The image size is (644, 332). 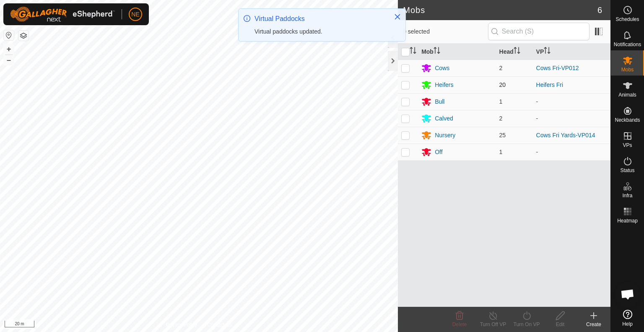 I want to click on a: Open chat, so click(x=628, y=294).